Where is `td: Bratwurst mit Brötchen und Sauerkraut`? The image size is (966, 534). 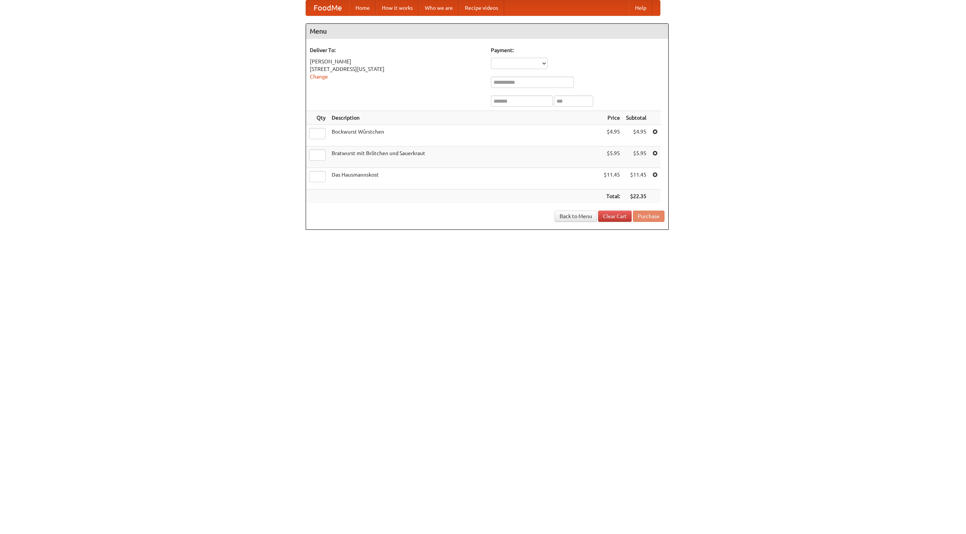
td: Bratwurst mit Brötchen und Sauerkraut is located at coordinates (464, 157).